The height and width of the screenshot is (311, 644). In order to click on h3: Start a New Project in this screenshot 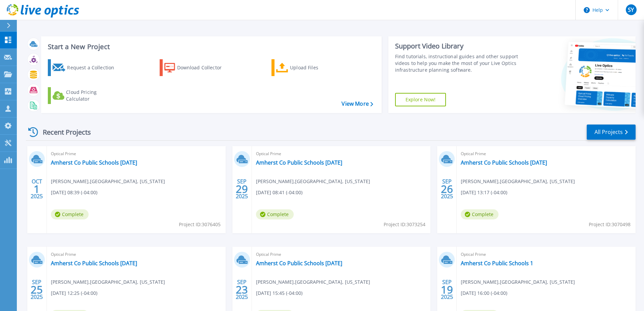, I will do `click(210, 47)`.